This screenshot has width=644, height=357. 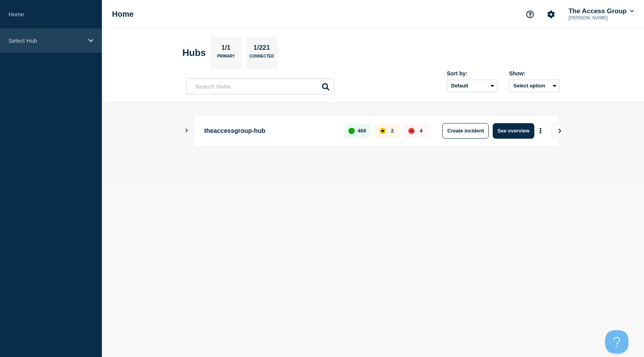 I want to click on p: Select Hub, so click(x=46, y=40).